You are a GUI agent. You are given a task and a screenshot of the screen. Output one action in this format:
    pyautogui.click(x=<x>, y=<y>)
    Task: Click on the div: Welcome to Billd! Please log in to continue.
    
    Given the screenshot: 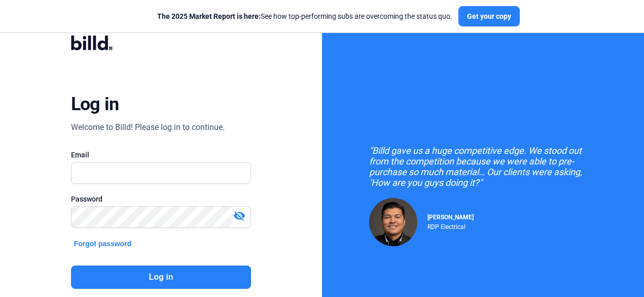 What is the action you would take?
    pyautogui.click(x=147, y=128)
    